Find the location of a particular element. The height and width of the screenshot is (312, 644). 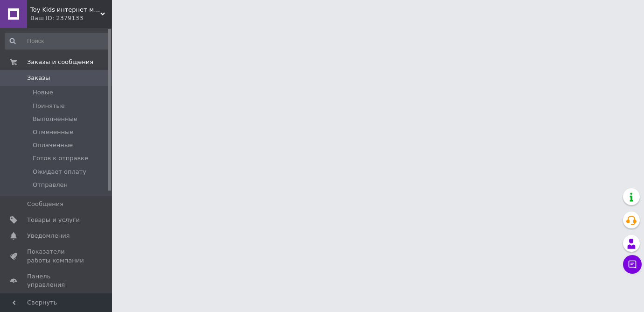

span: Уведомления is located at coordinates (48, 236).